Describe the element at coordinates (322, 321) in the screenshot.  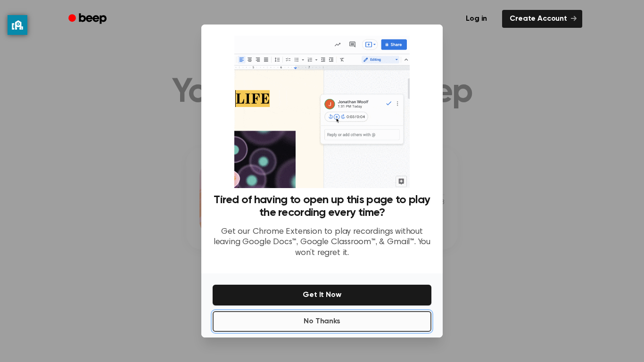
I see `button: No Thanks` at that location.